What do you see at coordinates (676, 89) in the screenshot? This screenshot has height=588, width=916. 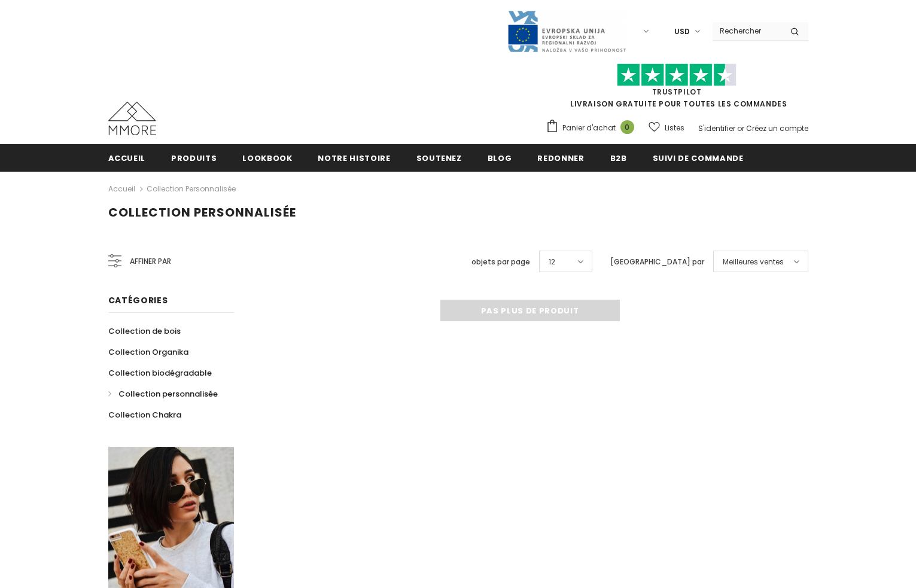 I see `span: LIVRAISON GRATUITE POUR TOUTES LES COMMANDES` at bounding box center [676, 89].